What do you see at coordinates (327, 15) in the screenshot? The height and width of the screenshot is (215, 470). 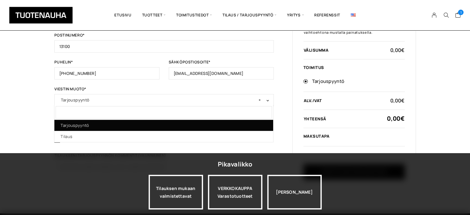 I see `a: Referenssit` at bounding box center [327, 15].